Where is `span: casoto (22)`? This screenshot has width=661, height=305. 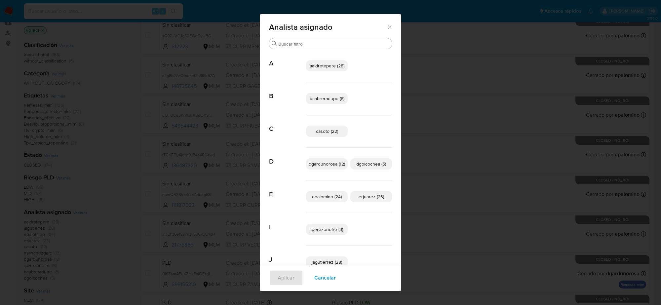
span: casoto (22) is located at coordinates (327, 131).